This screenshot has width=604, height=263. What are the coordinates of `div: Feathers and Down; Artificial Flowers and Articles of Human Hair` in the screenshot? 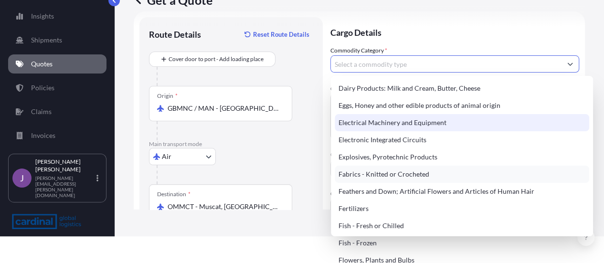 It's located at (462, 192).